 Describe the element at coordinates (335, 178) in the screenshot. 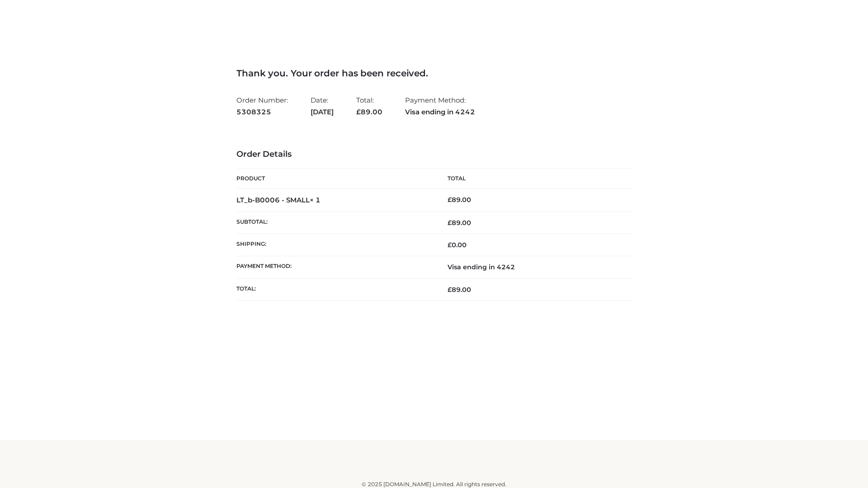

I see `th: Product` at that location.